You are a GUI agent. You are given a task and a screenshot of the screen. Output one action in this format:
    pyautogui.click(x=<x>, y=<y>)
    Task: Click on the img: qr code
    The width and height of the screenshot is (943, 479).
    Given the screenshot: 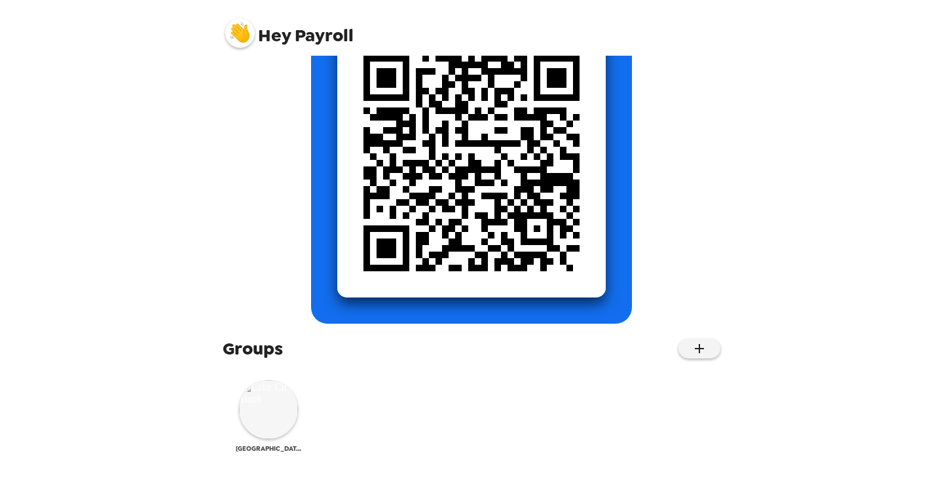 What is the action you would take?
    pyautogui.click(x=471, y=163)
    